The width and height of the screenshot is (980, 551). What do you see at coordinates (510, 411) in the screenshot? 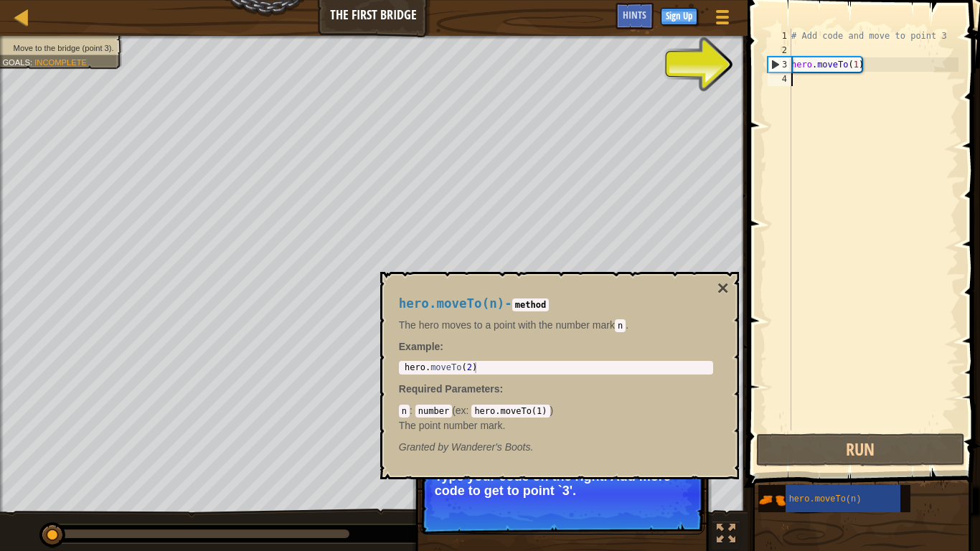
I see `code: hero.moveTo(1)` at bounding box center [510, 411].